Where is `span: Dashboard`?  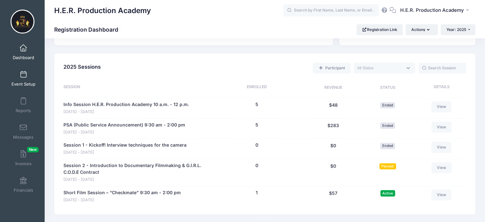
span: Dashboard is located at coordinates (23, 57).